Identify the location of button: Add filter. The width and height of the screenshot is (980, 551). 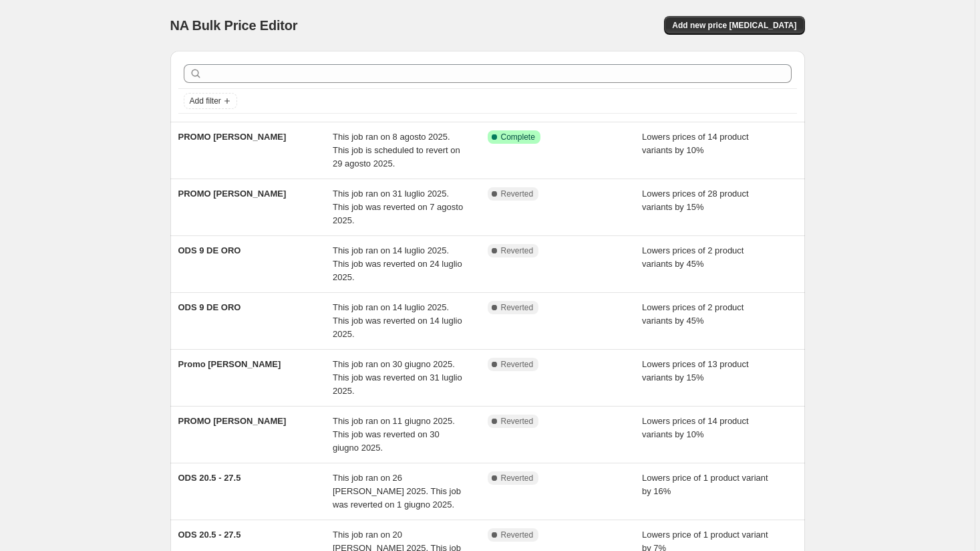
(210, 101).